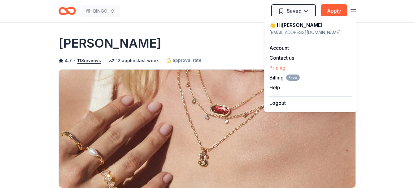  What do you see at coordinates (68, 61) in the screenshot?
I see `span: 4.7` at bounding box center [68, 61].